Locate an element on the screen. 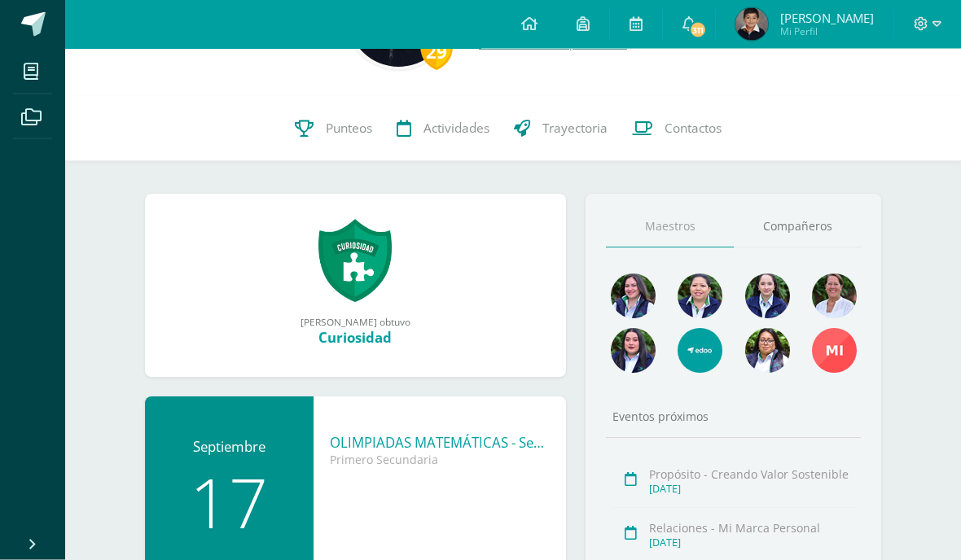 Image resolution: width=961 pixels, height=560 pixels. div: 17 is located at coordinates (229, 503).